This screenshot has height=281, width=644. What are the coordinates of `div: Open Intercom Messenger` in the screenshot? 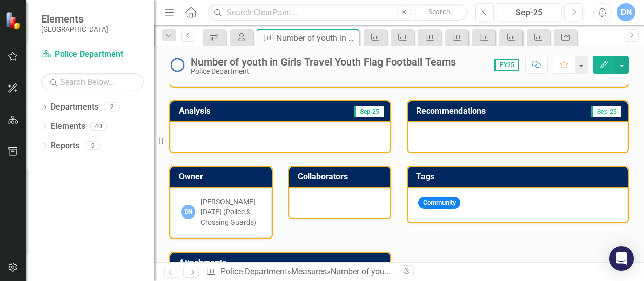 It's located at (622, 259).